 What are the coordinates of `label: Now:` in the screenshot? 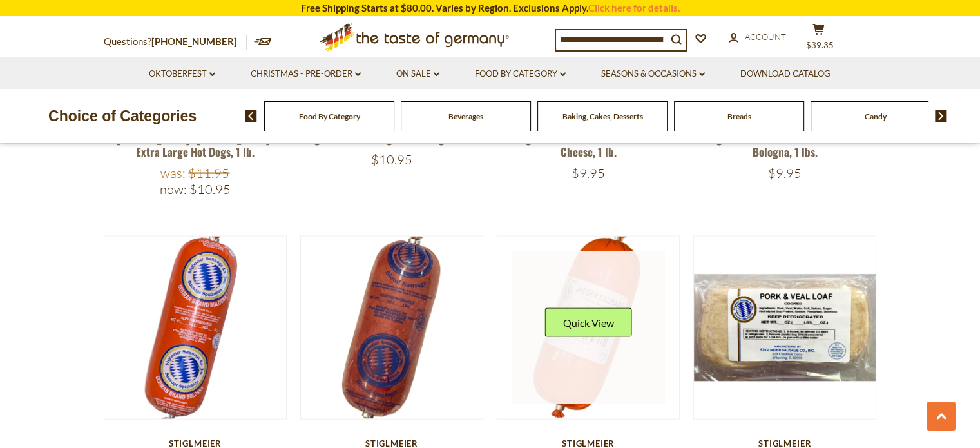 It's located at (173, 189).